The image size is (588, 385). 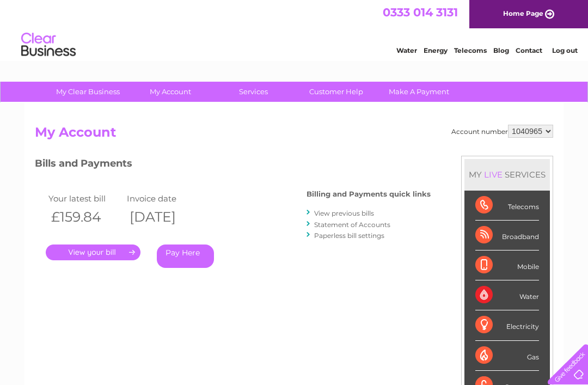 What do you see at coordinates (507, 295) in the screenshot?
I see `div: Water` at bounding box center [507, 295].